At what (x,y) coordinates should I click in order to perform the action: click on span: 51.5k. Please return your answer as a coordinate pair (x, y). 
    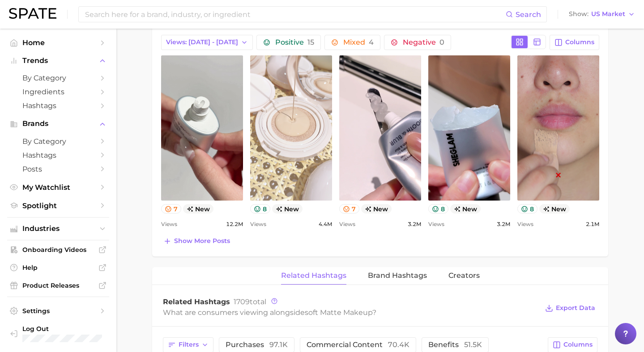
    Looking at the image, I should click on (473, 344).